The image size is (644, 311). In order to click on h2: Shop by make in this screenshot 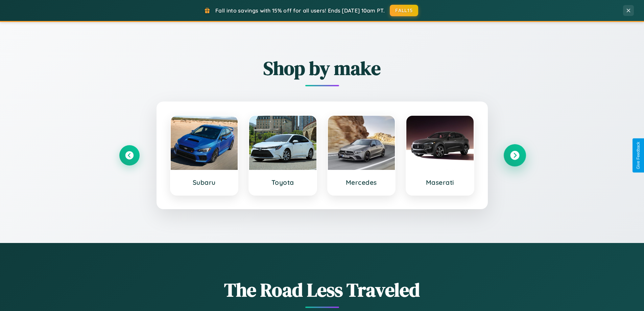, I will do `click(322, 68)`.